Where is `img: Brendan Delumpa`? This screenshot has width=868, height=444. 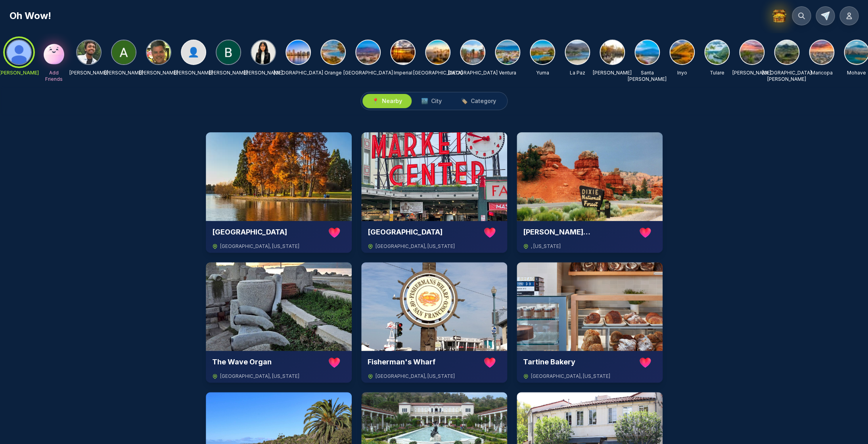
img: Brendan Delumpa is located at coordinates (228, 52).